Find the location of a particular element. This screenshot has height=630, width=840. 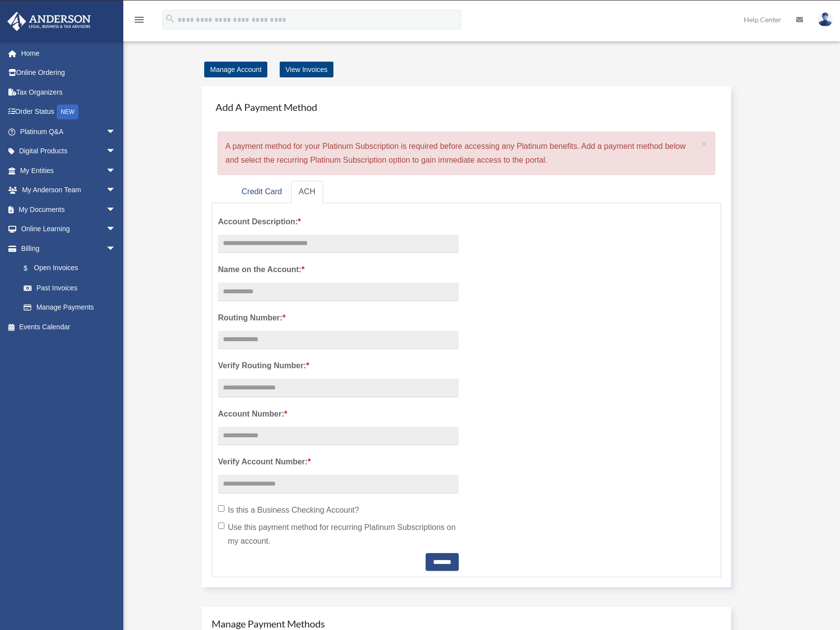

h4: Add A Payment Method is located at coordinates (466, 107).